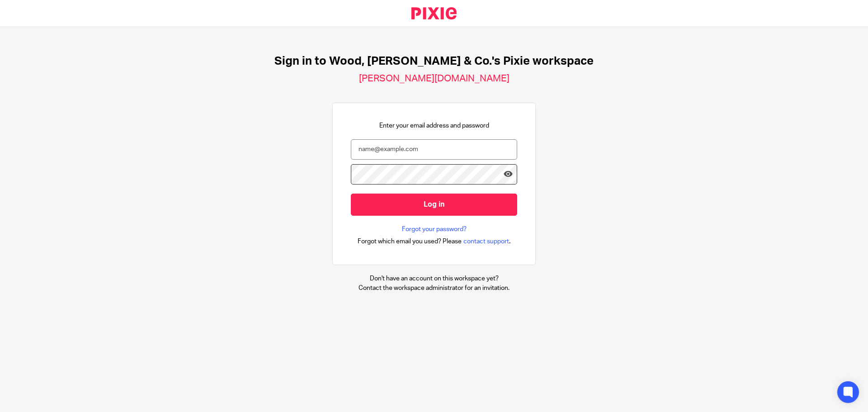  What do you see at coordinates (434, 278) in the screenshot?
I see `p: Don't have an account on this workspace yet?` at bounding box center [434, 278].